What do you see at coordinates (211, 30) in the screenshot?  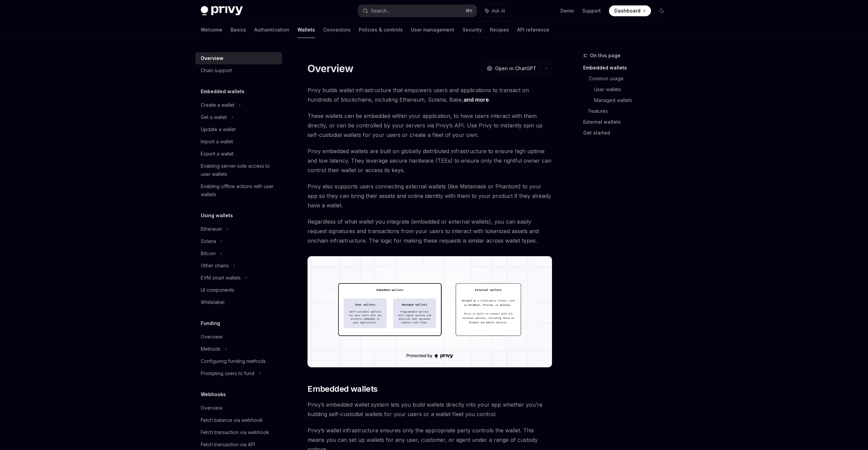 I see `a: Welcome` at bounding box center [211, 30].